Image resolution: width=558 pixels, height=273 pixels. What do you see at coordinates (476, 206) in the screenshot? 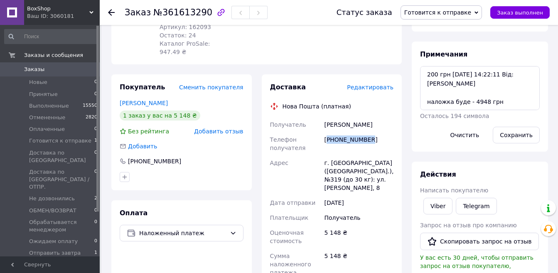
I see `a: Telegram` at bounding box center [476, 206].